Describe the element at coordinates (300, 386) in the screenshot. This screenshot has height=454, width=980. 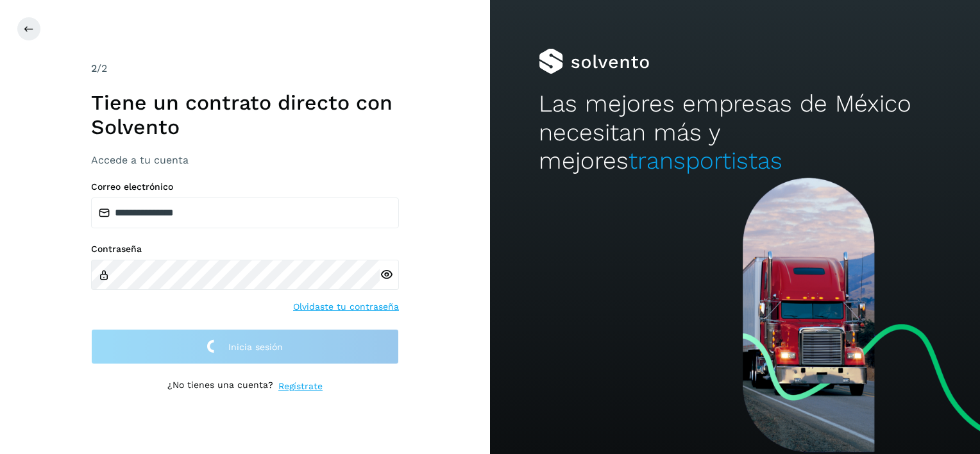
I see `a: Regístrate` at that location.